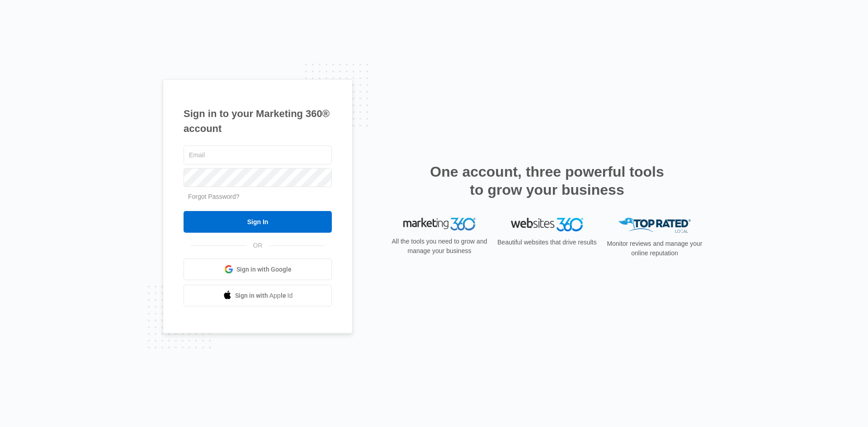 The width and height of the screenshot is (868, 427). Describe the element at coordinates (258, 155) in the screenshot. I see `input: Email` at that location.